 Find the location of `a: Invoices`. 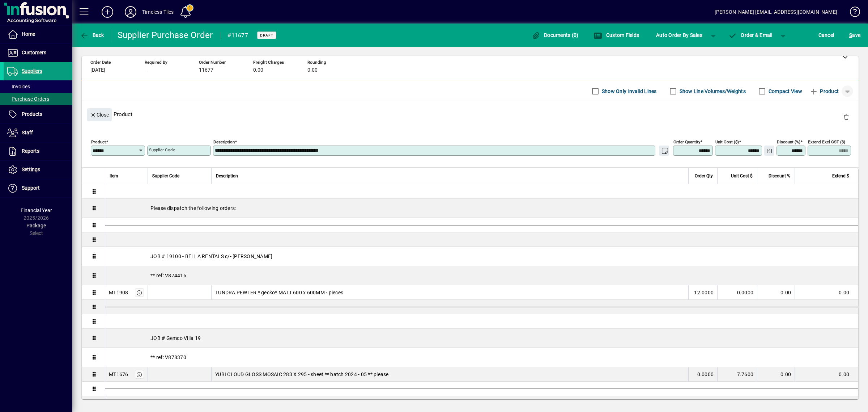

a: Invoices is located at coordinates (38, 86).